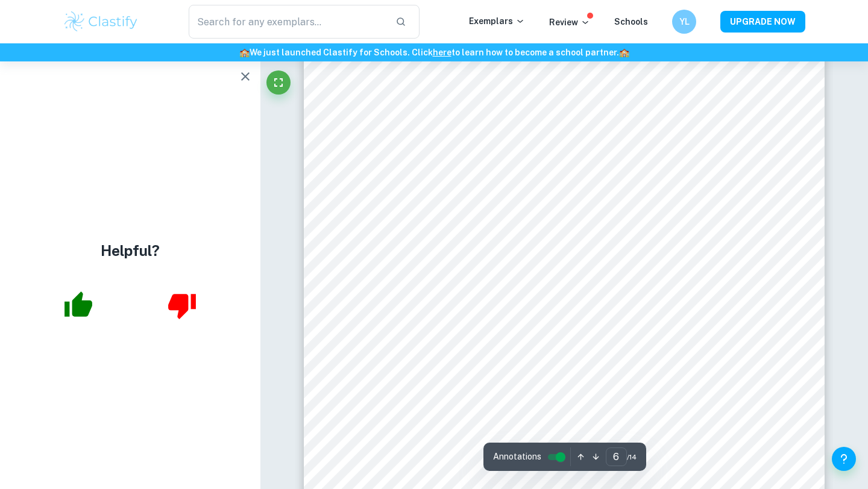  What do you see at coordinates (434, 53) in the screenshot?
I see `h6: We just launched Clastify for Schools. Click to learn how to become a school partner.` at bounding box center [434, 53].